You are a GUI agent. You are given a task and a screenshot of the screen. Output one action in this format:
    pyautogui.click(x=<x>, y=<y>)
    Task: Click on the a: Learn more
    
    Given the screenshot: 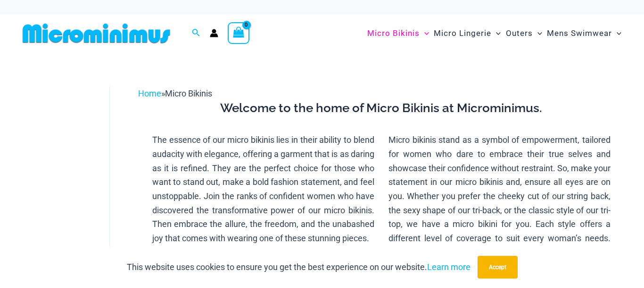 What is the action you would take?
    pyautogui.click(x=449, y=266)
    